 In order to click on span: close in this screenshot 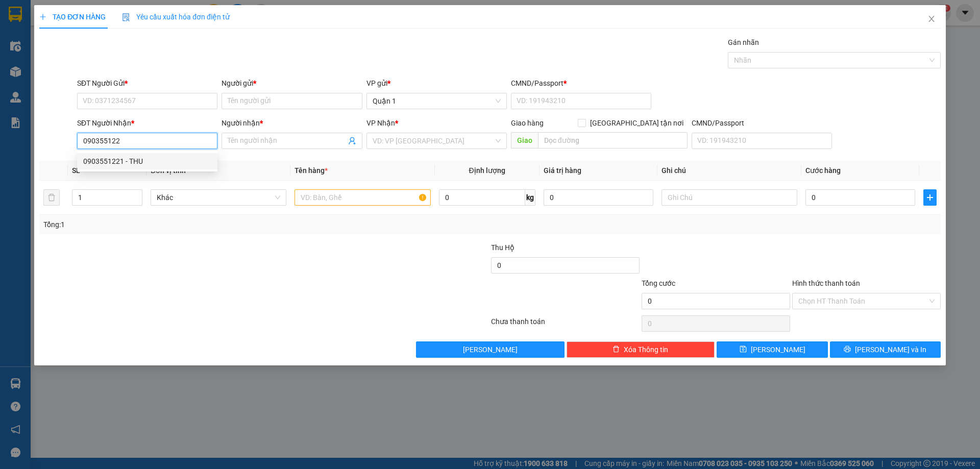, I will do `click(932, 19)`.